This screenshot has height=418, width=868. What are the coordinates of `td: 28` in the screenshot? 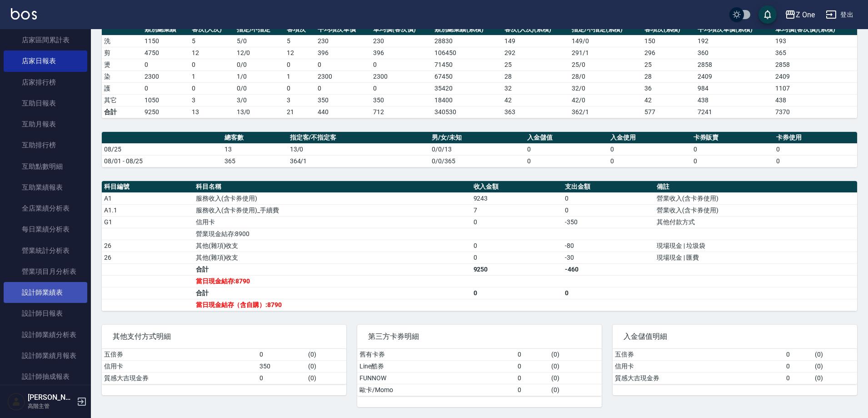 It's located at (668, 76).